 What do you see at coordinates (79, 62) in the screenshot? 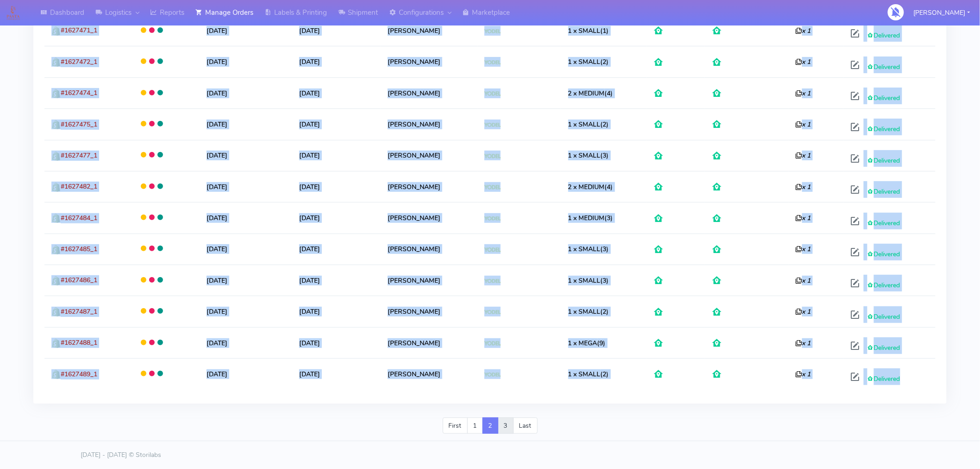
I see `span: #1627472_1` at bounding box center [79, 62].